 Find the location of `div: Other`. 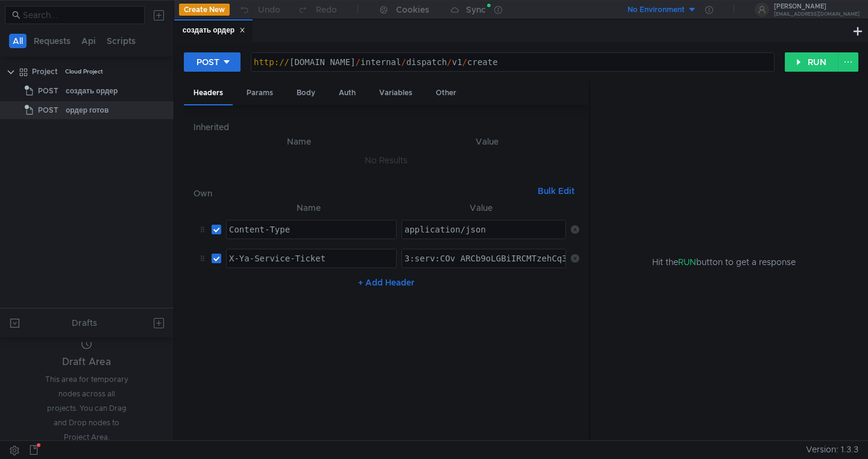

div: Other is located at coordinates (446, 93).